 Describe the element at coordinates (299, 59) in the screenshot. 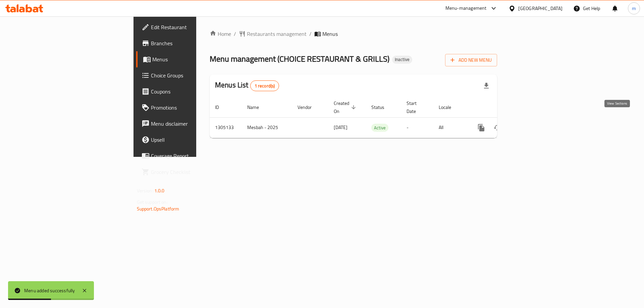

I see `span: Menu management ( CHOICE RESTAURANT & GRILLS )` at that location.